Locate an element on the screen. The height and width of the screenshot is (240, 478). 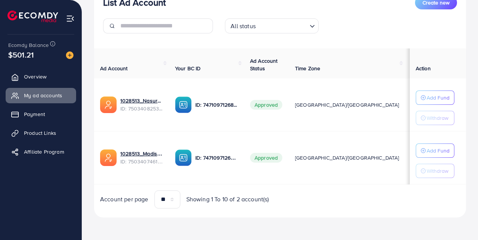
span: Payment is located at coordinates (35, 114).